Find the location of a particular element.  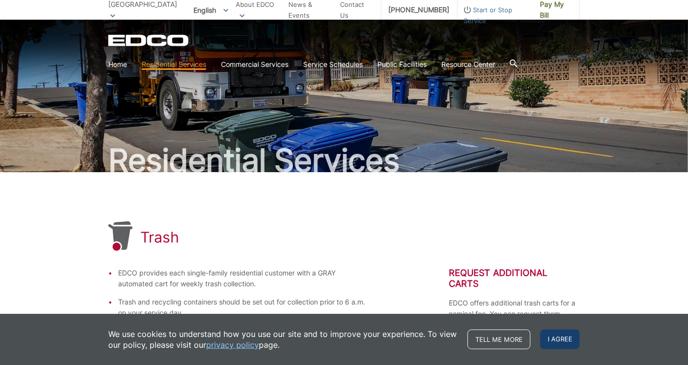

li: Trash and recycling containers should be set out for collection prior to 6 a.m. on your service day. is located at coordinates (244, 308).